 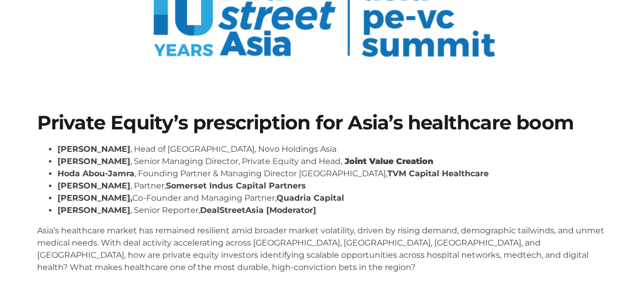 I want to click on p: Asia’s healthcare market has remained resilient amid broader market volatility, driven by rising ..., so click(x=322, y=249).